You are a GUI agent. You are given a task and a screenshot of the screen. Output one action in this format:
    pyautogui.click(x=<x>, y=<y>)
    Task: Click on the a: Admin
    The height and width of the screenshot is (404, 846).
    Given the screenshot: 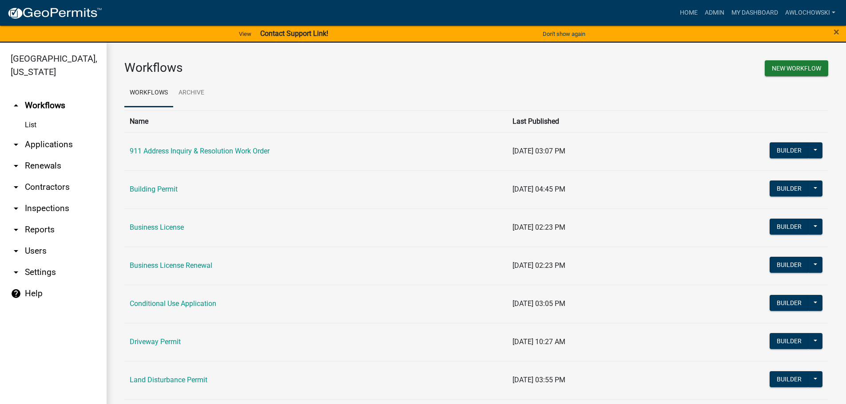 What is the action you would take?
    pyautogui.click(x=714, y=13)
    